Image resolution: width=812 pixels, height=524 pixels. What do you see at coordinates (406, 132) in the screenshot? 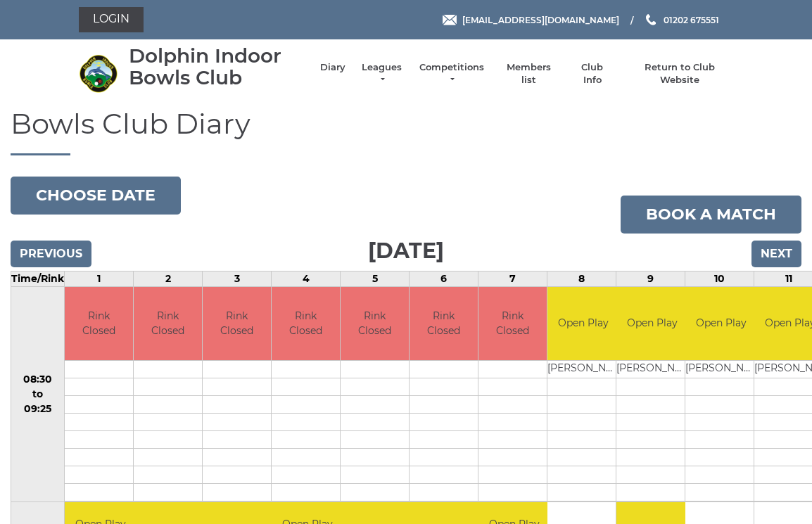
I see `h1: Bowls Club Diary` at bounding box center [406, 132].